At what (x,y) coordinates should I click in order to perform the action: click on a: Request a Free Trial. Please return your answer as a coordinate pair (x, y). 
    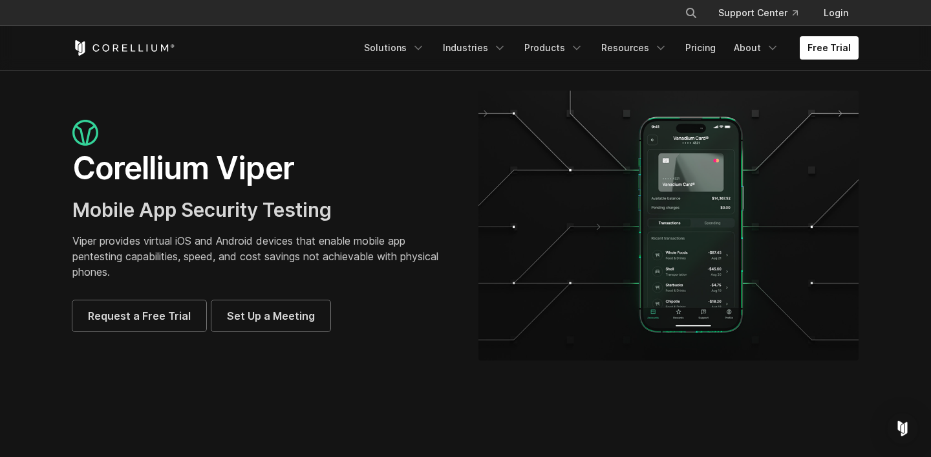
    Looking at the image, I should click on (139, 316).